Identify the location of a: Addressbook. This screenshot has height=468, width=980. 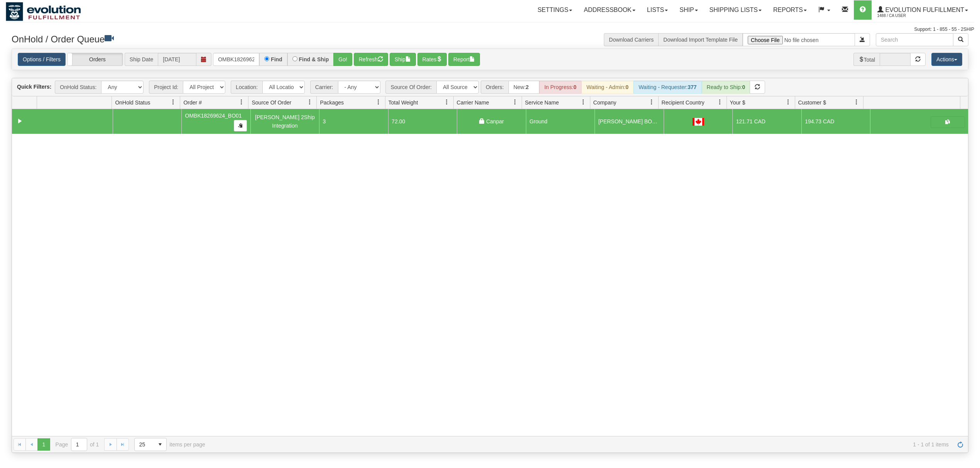
(610, 10).